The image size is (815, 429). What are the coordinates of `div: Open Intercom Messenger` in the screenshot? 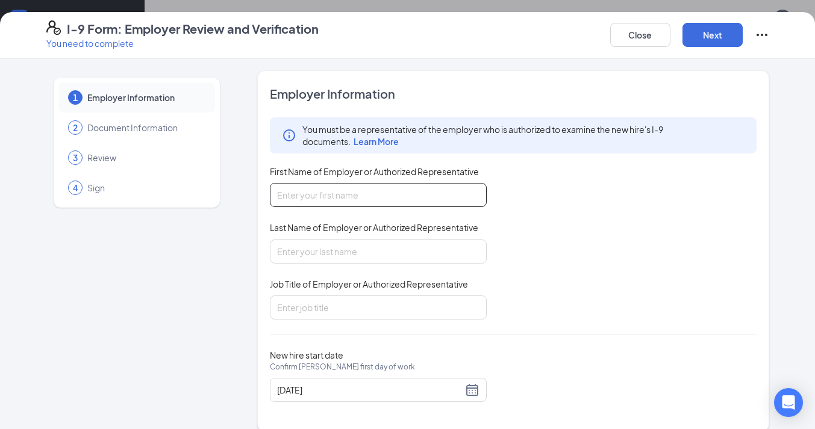 It's located at (788, 403).